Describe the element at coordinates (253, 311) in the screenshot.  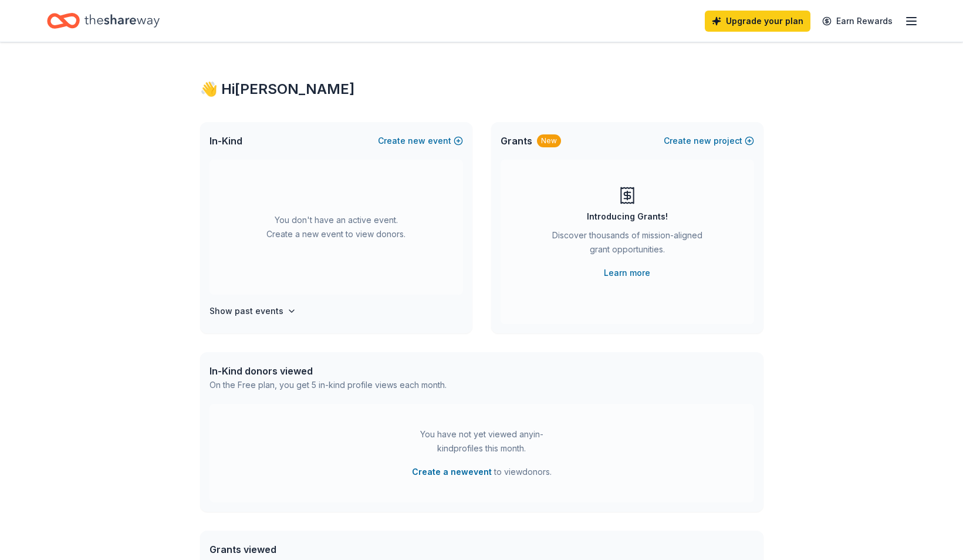
I see `button: Show past events` at that location.